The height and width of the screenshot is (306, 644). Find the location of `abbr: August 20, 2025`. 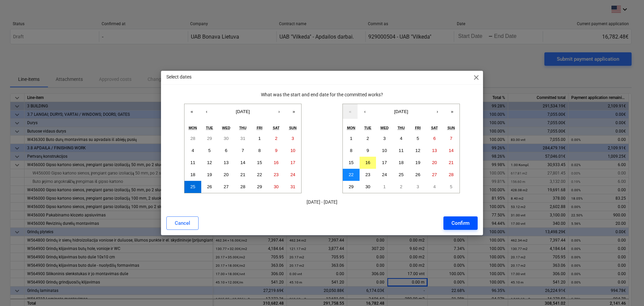

abbr: August 20, 2025 is located at coordinates (226, 174).